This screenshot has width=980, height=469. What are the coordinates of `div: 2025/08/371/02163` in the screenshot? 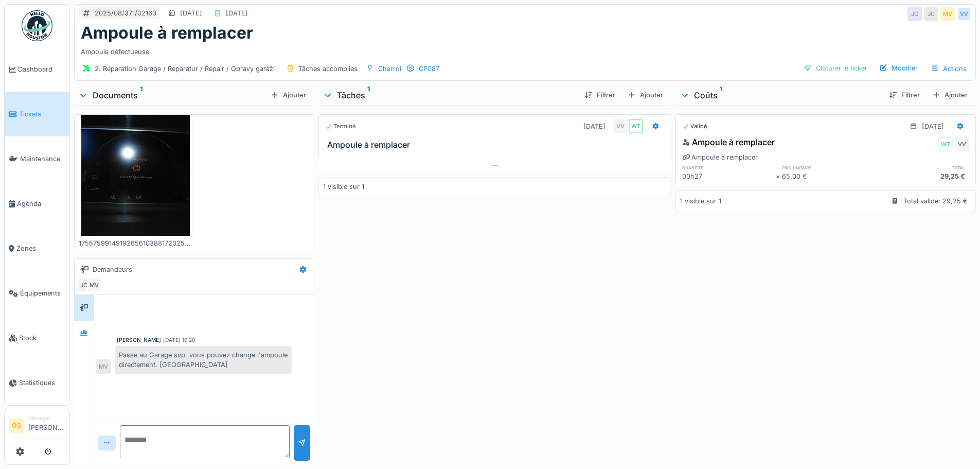 It's located at (126, 13).